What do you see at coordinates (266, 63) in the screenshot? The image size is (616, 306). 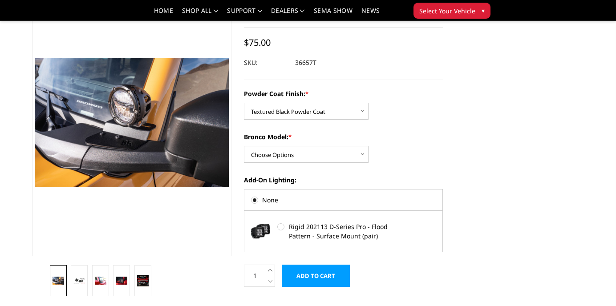 I see `dt: SKU:` at bounding box center [266, 63].